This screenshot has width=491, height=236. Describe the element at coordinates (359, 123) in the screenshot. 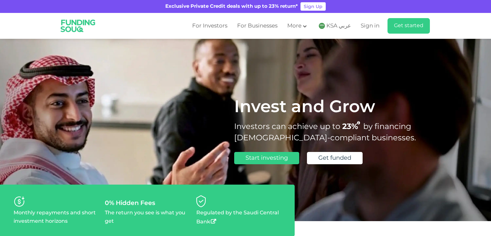

I see `i: 23% IRR (expected) ~ 15% Net yield (expected)` at that location.